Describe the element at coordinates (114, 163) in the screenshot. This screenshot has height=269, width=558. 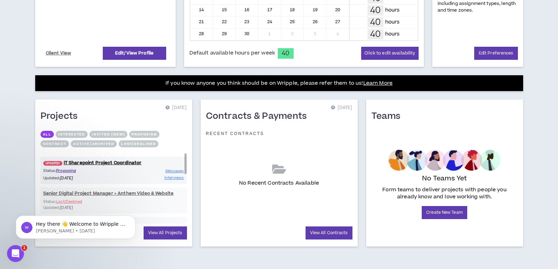
I see `a: UPDATED!IT Sharepoint Project Coordinator` at that location.